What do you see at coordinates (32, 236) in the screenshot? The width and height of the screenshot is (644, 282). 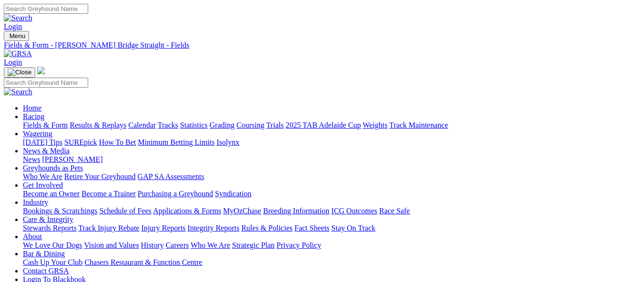 I see `a: About` at bounding box center [32, 236].